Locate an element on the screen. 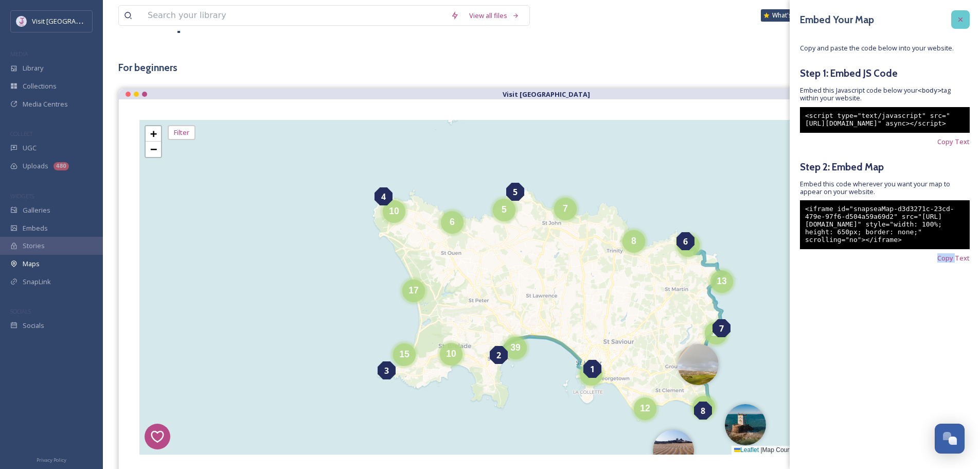 The width and height of the screenshot is (980, 469). div: 3 is located at coordinates (386, 370).